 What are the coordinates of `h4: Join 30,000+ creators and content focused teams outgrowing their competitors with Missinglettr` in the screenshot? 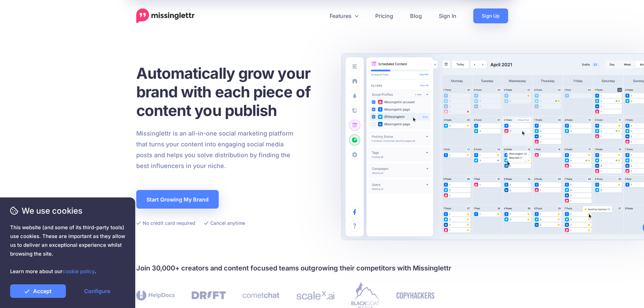 It's located at (322, 268).